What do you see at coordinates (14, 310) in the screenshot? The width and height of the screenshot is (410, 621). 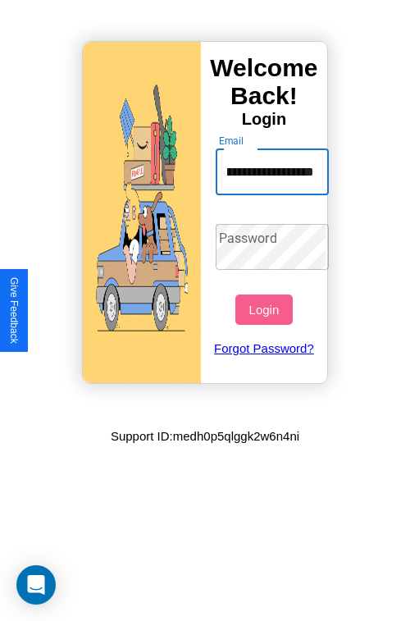 I see `div: Give Feedback` at bounding box center [14, 310].